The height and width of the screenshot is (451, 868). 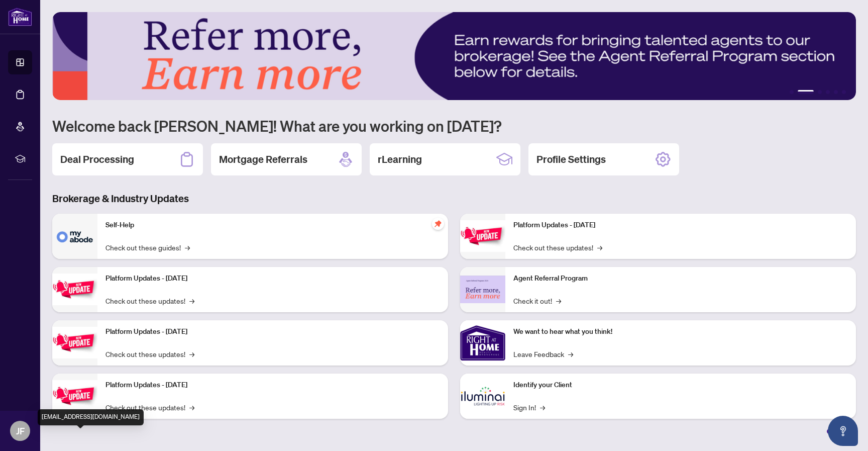 What do you see at coordinates (273, 225) in the screenshot?
I see `p: Self-Help` at bounding box center [273, 225].